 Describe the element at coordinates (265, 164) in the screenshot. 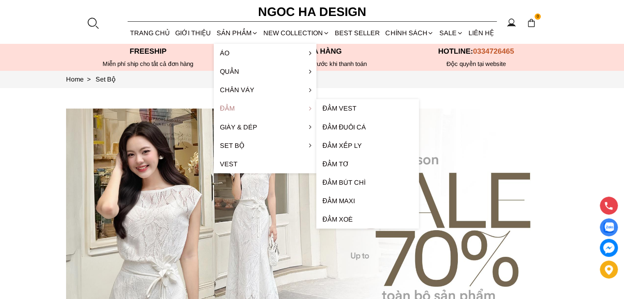

I see `a: Vest` at that location.